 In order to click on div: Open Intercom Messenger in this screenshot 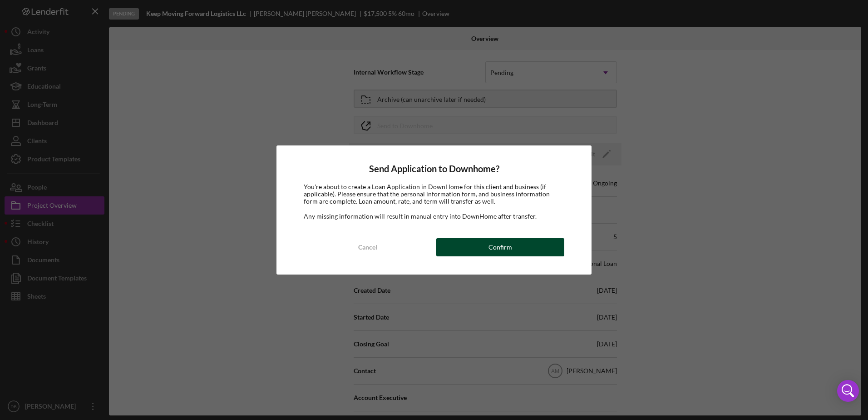, I will do `click(848, 391)`.